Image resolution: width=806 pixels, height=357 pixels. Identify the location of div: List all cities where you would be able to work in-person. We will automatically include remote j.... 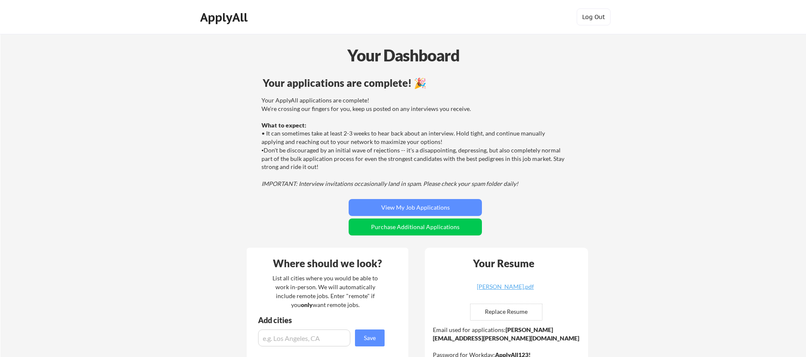
(325, 291).